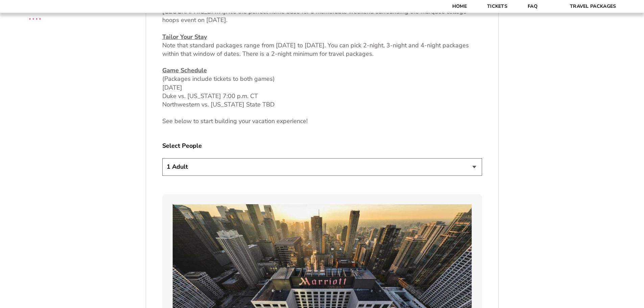 This screenshot has height=308, width=644. Describe the element at coordinates (322, 146) in the screenshot. I see `label: Select People` at that location.